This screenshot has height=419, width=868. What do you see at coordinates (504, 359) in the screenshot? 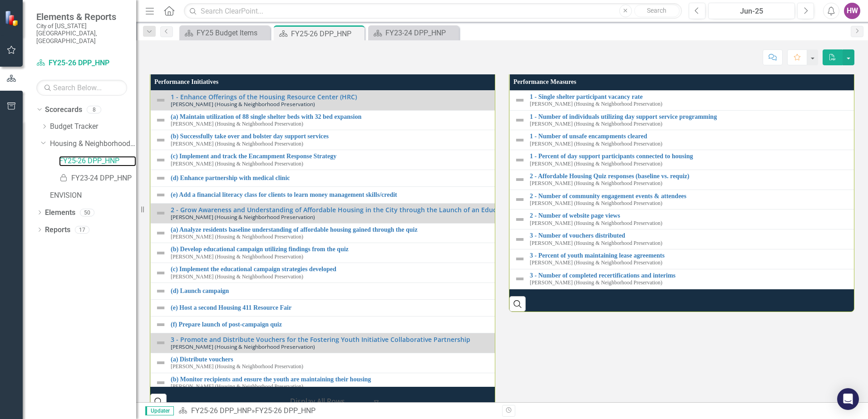
I see `a: (a) Distribute vouchers` at bounding box center [504, 359].